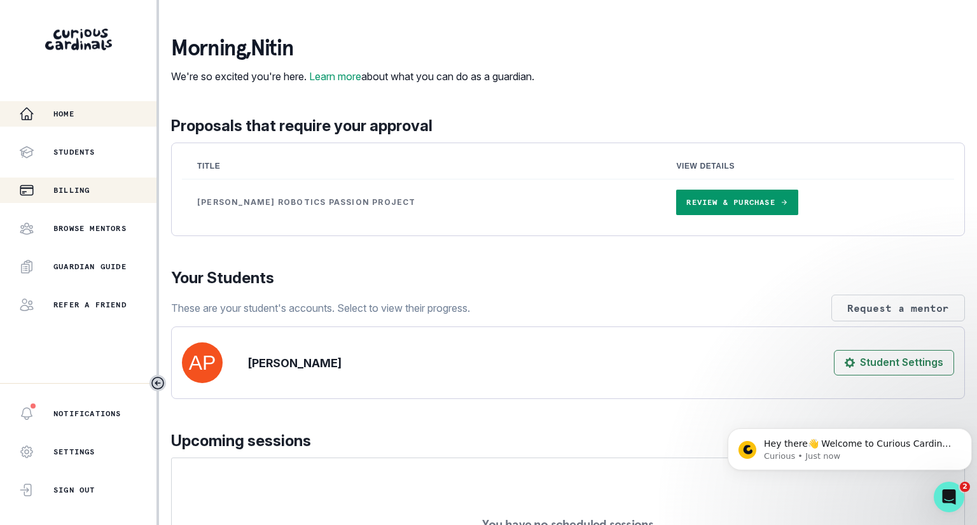 The width and height of the screenshot is (977, 525). Describe the element at coordinates (90, 228) in the screenshot. I see `p: Browse Mentors` at that location.